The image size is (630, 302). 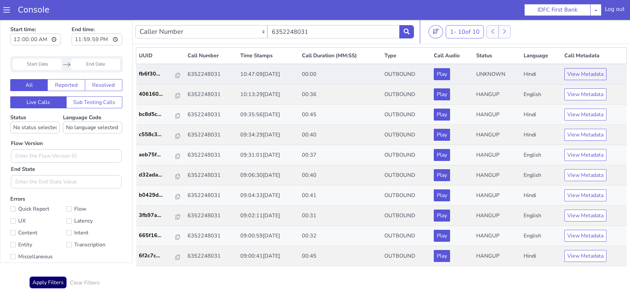 I want to click on p: 6f2c7c..., so click(x=157, y=236).